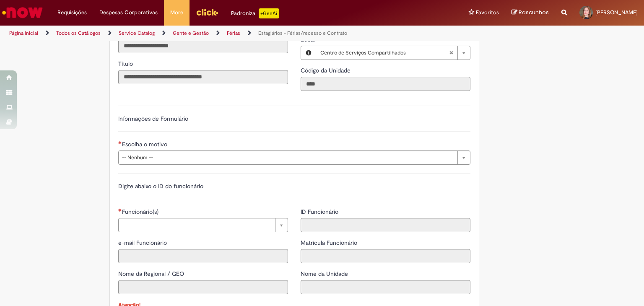 This screenshot has width=644, height=306. What do you see at coordinates (215, 33) in the screenshot?
I see `ul: Trilhas de página` at bounding box center [215, 33].